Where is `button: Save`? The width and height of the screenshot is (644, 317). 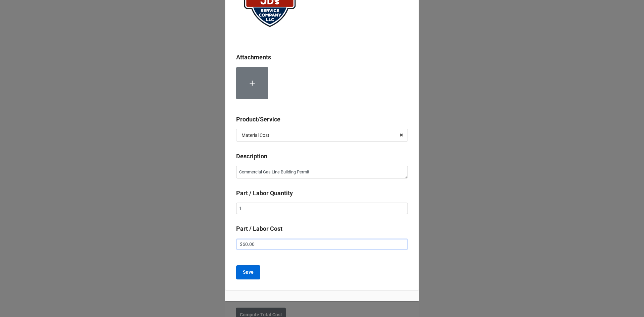 button: Save is located at coordinates (249, 273).